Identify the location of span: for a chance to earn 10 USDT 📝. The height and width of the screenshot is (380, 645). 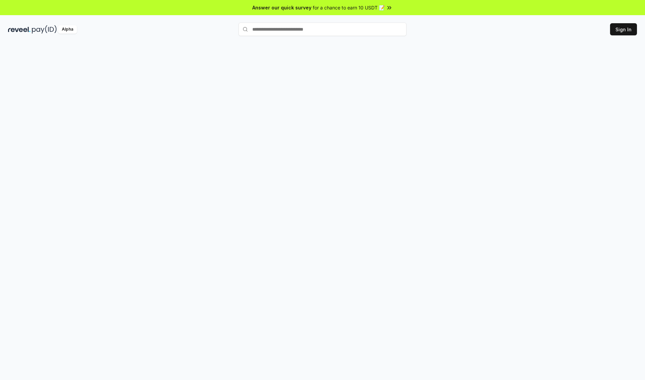
(349, 7).